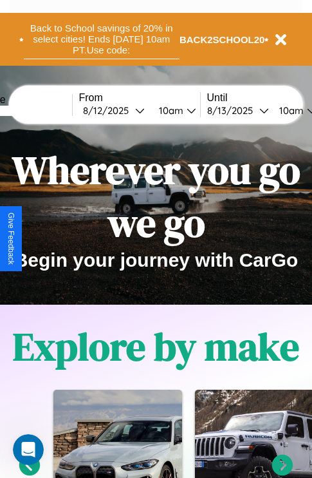 The width and height of the screenshot is (312, 478). What do you see at coordinates (114, 110) in the screenshot?
I see `button: 8/12/2025` at bounding box center [114, 110].